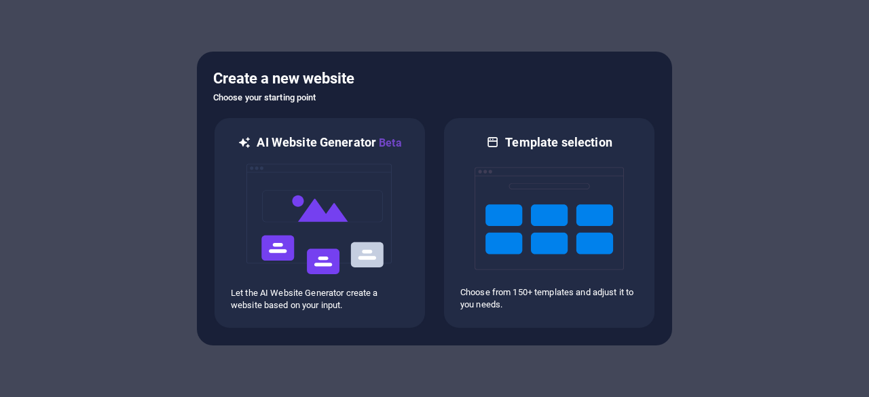 The height and width of the screenshot is (397, 869). I want to click on h6: Template selection, so click(558, 143).